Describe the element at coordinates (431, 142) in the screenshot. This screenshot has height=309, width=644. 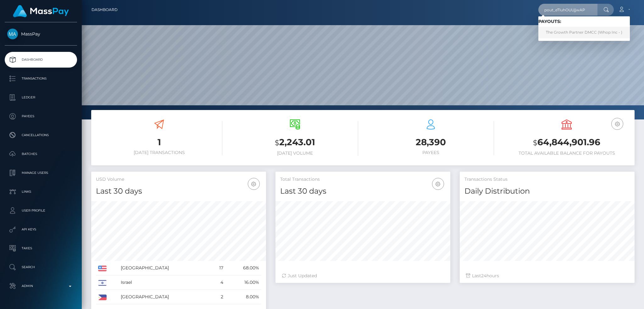
I see `h3: 28,390` at that location.